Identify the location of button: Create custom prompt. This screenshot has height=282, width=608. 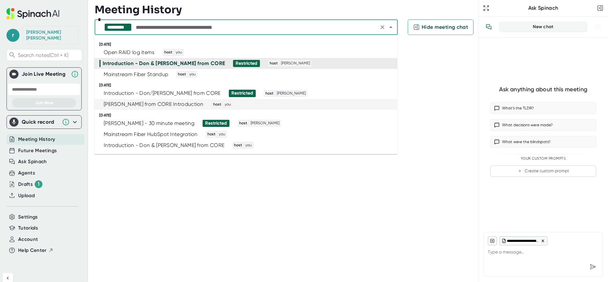
(543, 171).